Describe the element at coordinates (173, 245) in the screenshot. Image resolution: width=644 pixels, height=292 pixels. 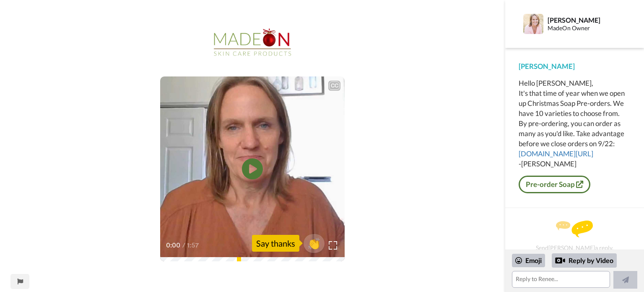
I see `span: 0:00` at that location.